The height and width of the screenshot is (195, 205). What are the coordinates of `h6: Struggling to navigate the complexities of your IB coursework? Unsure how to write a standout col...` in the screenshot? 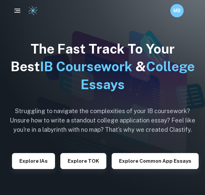 It's located at (102, 121).